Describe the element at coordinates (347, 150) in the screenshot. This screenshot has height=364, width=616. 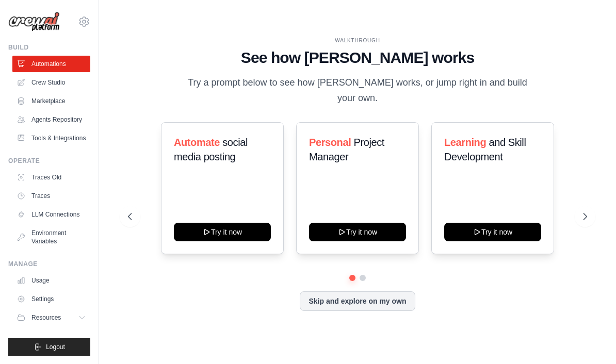
I see `span: Project Manager` at that location.